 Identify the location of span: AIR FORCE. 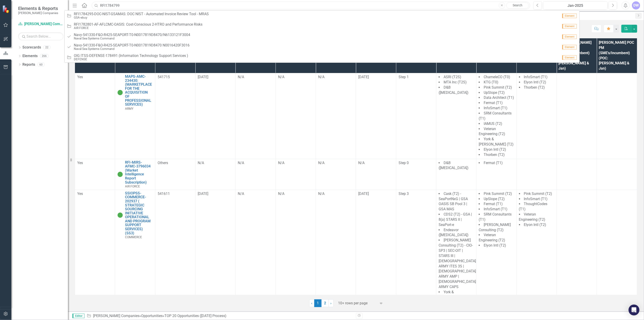
(132, 186).